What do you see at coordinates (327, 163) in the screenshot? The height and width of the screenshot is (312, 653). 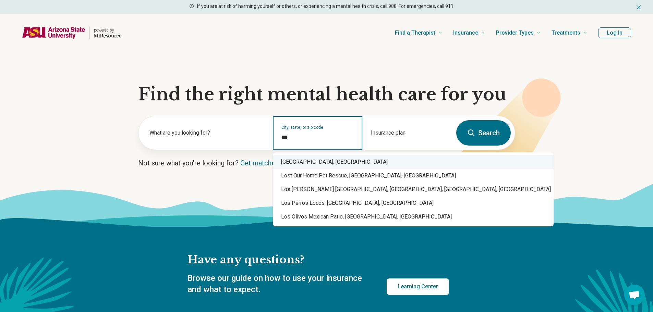 I see `p: Not sure what you’re looking for?` at bounding box center [327, 163].